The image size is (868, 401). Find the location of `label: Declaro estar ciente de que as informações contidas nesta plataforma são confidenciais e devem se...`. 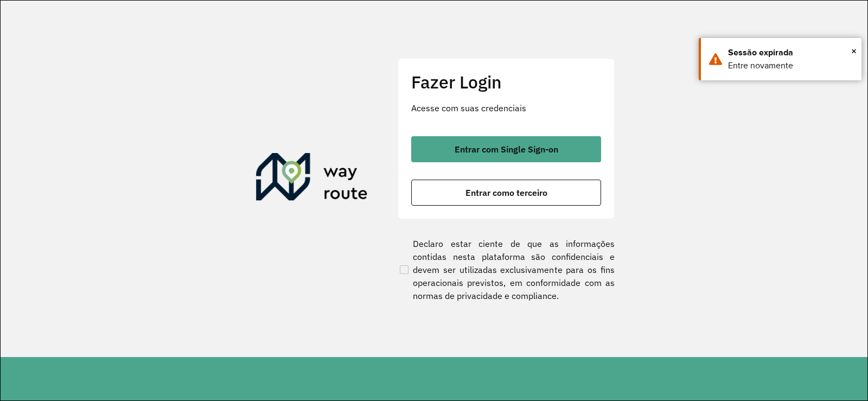

label: Declaro estar ciente de que as informações contidas nesta plataforma são confidenciais e devem se... is located at coordinates (506, 269).